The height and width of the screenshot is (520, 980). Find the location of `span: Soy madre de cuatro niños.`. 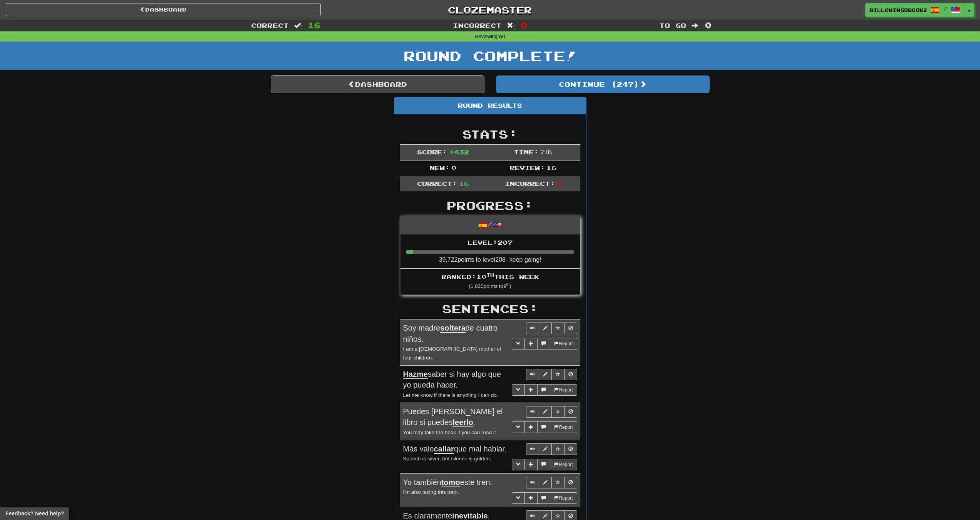

span: Soy madre de cuatro niños. is located at coordinates (451, 334).